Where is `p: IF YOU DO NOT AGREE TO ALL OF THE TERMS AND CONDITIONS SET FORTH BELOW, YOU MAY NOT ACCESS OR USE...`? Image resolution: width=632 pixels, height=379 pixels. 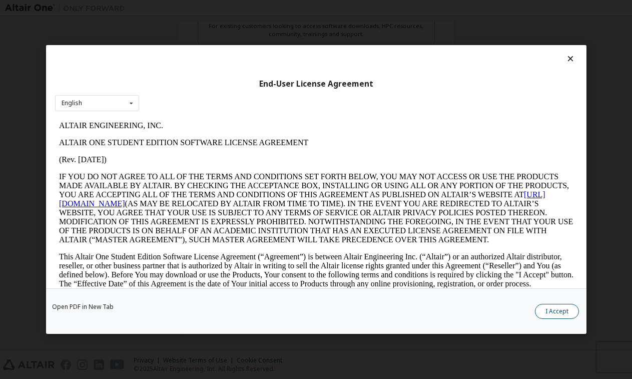 p: IF YOU DO NOT AGREE TO ALL OF THE TERMS AND CONDITIONS SET FORTH BELOW, YOU MAY NOT ACCESS OR USE... is located at coordinates (261, 91).